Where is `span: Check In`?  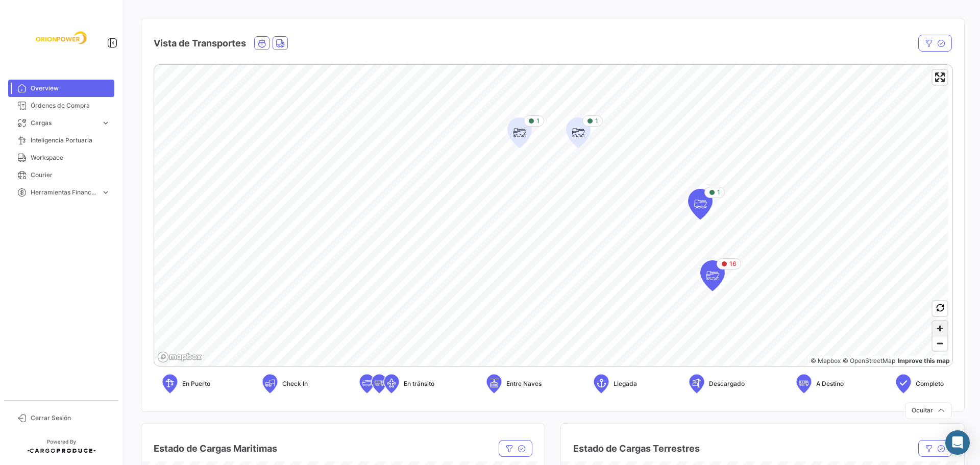 span: Check In is located at coordinates (295, 384).